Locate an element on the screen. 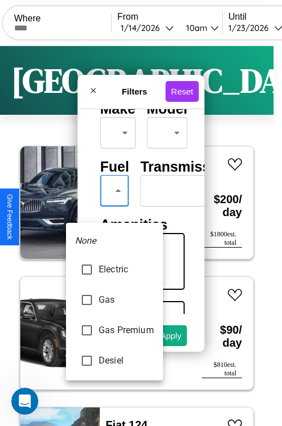 This screenshot has width=282, height=426. div: Give Feedback is located at coordinates (10, 217).